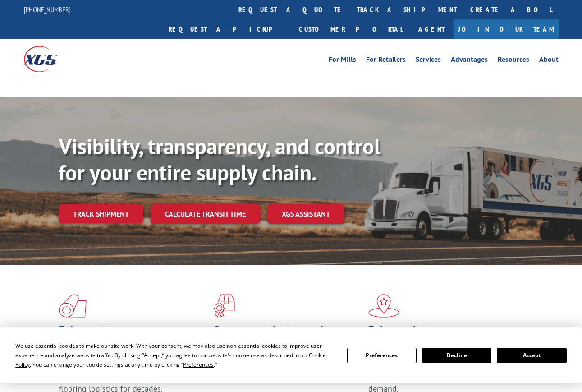 The width and height of the screenshot is (582, 392). I want to click on a: Request a pickup, so click(227, 28).